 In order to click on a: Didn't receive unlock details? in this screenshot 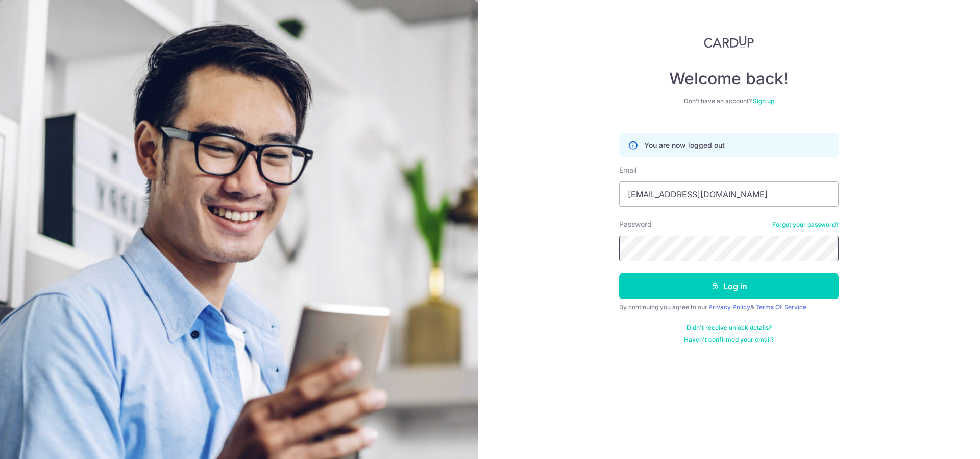, I will do `click(729, 328)`.